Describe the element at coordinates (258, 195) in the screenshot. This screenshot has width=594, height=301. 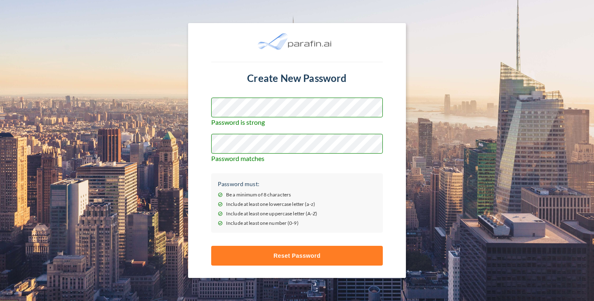
I see `p: Be a minimum of 8 characters` at that location.